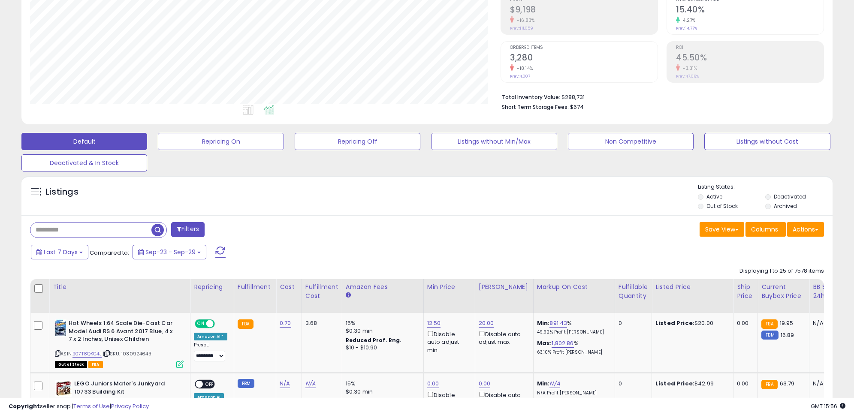  I want to click on div: Preset:, so click(210, 352).